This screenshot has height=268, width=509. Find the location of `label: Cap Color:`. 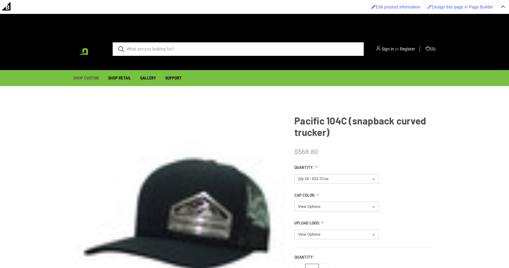

label: Cap Color: is located at coordinates (364, 195).